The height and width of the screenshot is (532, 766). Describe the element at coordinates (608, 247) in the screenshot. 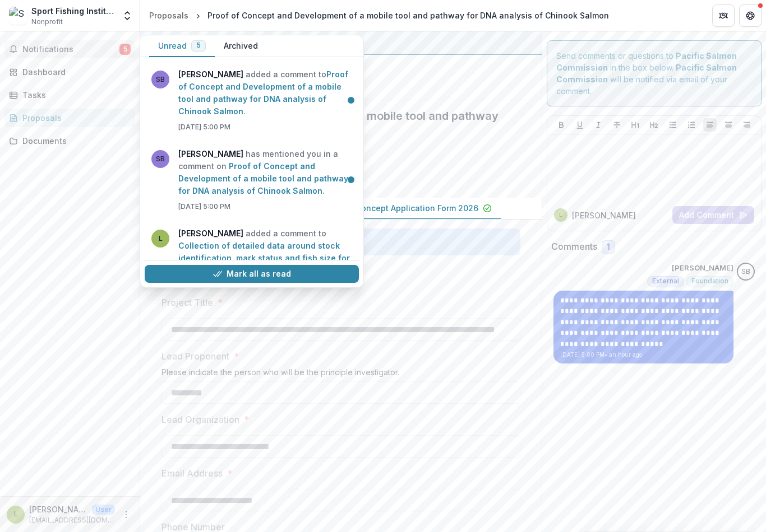

I see `span: 1` at that location.